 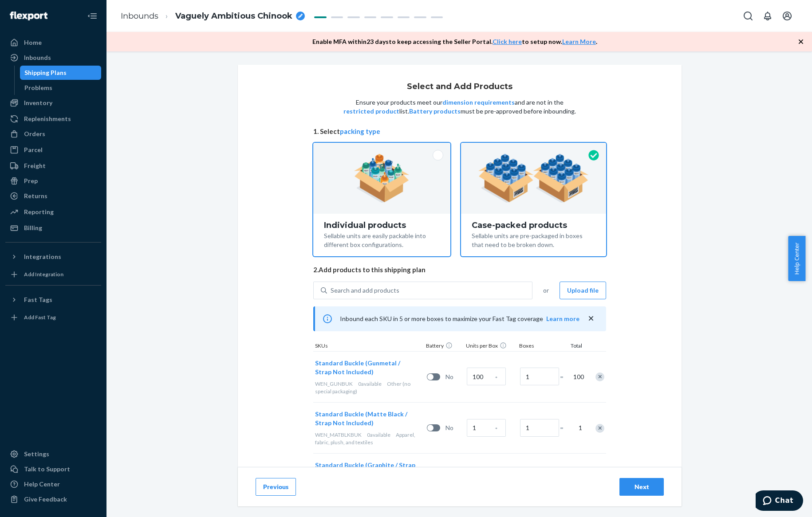 I want to click on div: Add Fast Tag, so click(x=40, y=317).